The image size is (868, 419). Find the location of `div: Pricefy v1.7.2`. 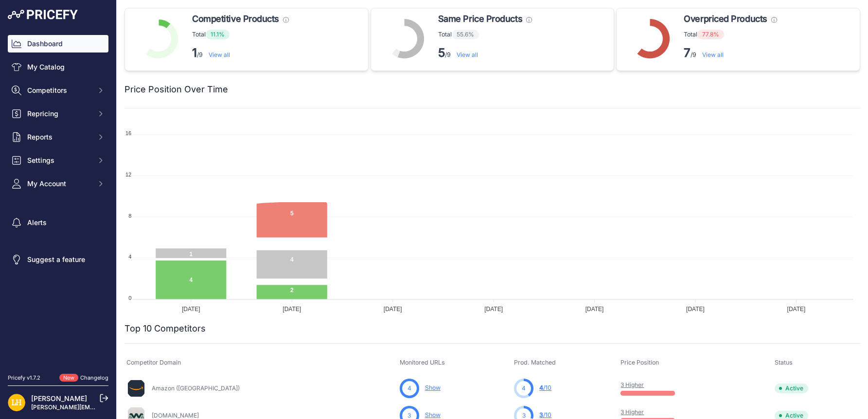

div: Pricefy v1.7.2 is located at coordinates (24, 377).